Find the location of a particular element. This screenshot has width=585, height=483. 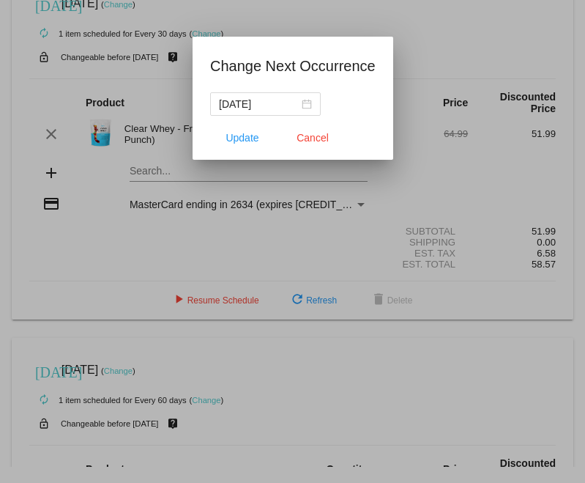

button: Close dialog is located at coordinates (313, 138).